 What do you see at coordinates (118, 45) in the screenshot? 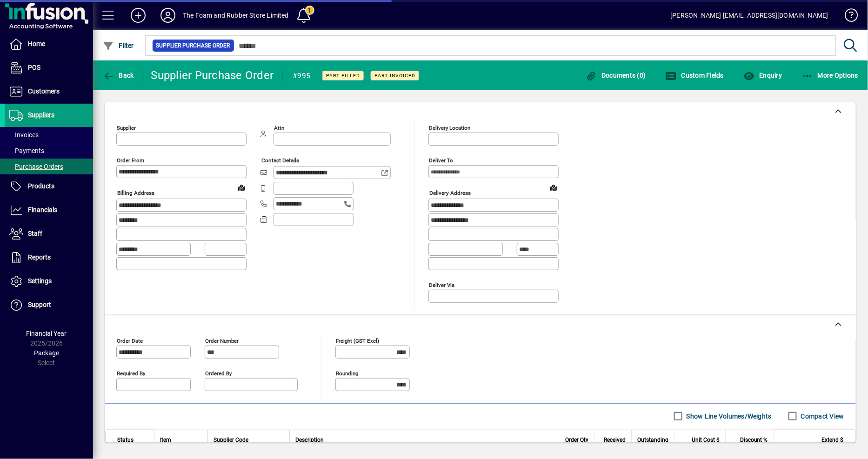
I see `button: Filter` at bounding box center [118, 45].